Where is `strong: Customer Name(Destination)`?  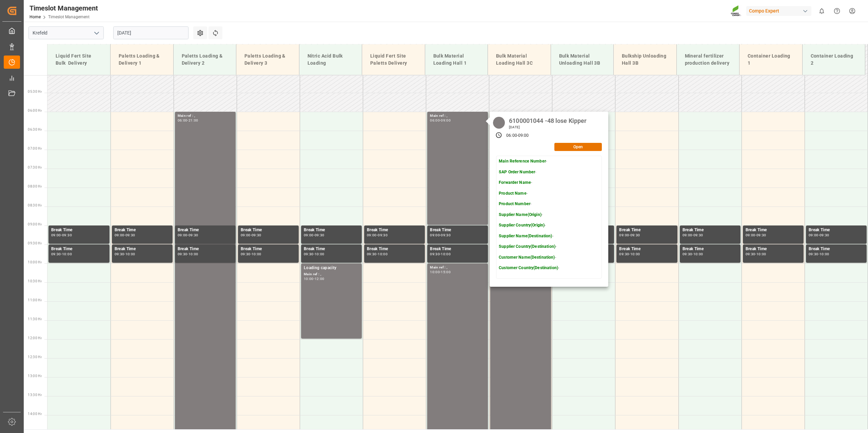 strong: Customer Name(Destination) is located at coordinates (527, 257).